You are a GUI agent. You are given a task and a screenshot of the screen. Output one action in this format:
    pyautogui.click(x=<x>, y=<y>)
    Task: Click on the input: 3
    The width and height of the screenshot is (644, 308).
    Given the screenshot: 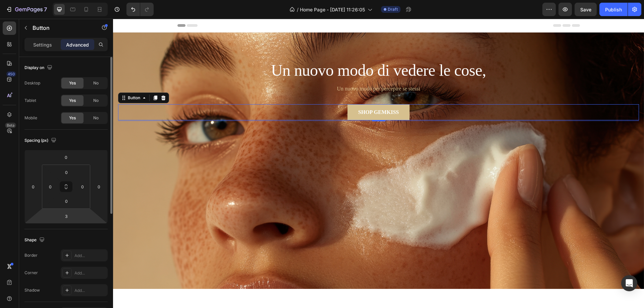 What is the action you would take?
    pyautogui.click(x=66, y=216)
    